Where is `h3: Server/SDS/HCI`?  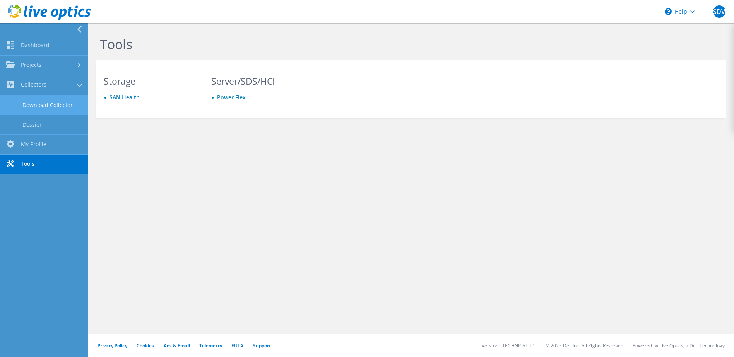 h3: Server/SDS/HCI is located at coordinates (258, 81).